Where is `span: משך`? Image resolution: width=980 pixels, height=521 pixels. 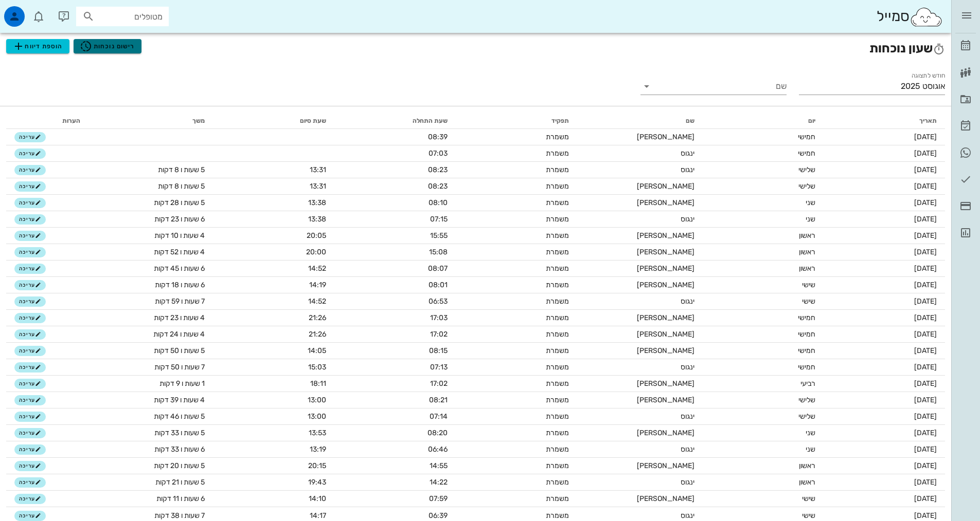 span: משך is located at coordinates (198, 121).